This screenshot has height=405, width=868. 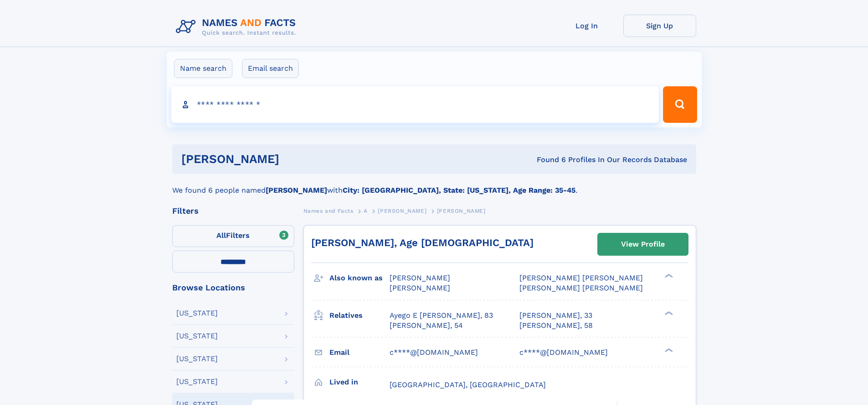 What do you see at coordinates (203, 68) in the screenshot?
I see `label: Name search` at bounding box center [203, 68].